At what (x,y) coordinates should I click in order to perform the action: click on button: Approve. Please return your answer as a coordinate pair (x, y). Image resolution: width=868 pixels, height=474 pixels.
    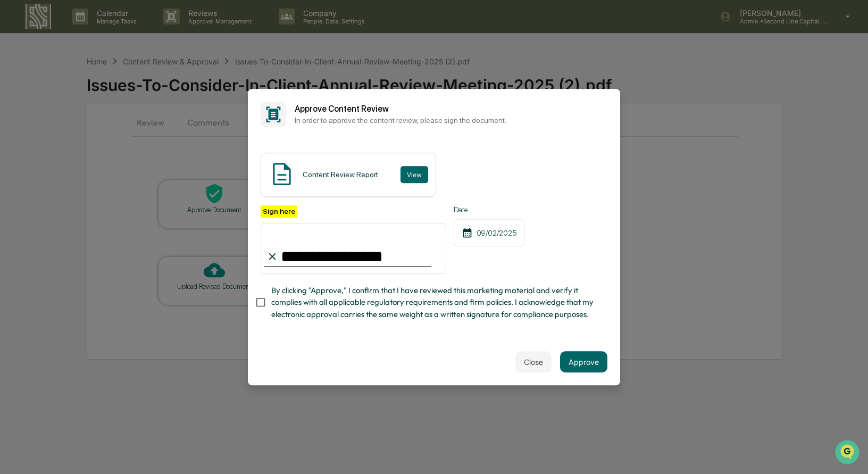
    Looking at the image, I should click on (584, 362).